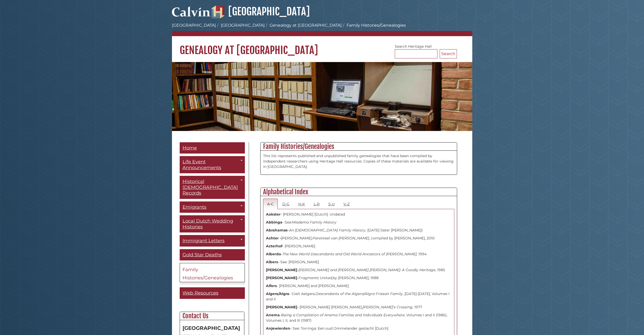 The width and height of the screenshot is (644, 335). Describe the element at coordinates (207, 274) in the screenshot. I see `span: Family Histories/Genealogies` at that location.